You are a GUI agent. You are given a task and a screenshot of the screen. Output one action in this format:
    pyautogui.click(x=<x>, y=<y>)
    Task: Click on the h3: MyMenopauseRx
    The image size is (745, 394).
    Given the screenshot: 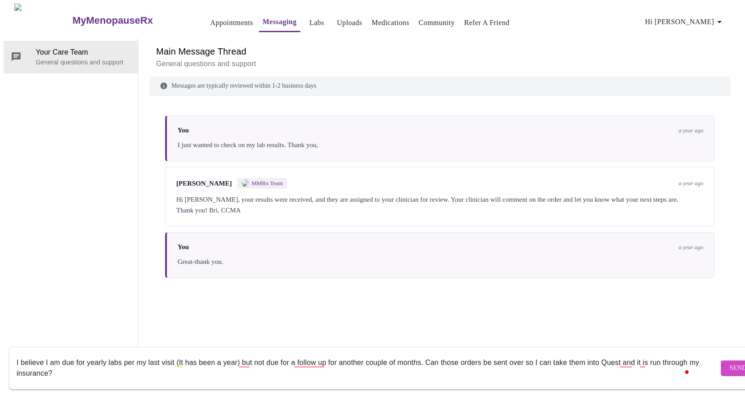 What is the action you would take?
    pyautogui.click(x=113, y=21)
    